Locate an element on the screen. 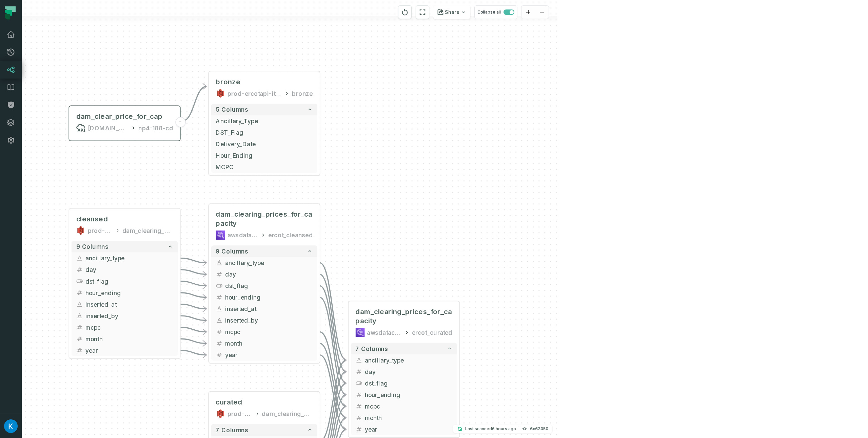 The height and width of the screenshot is (438, 868). span: Hour_Ending is located at coordinates (264, 156).